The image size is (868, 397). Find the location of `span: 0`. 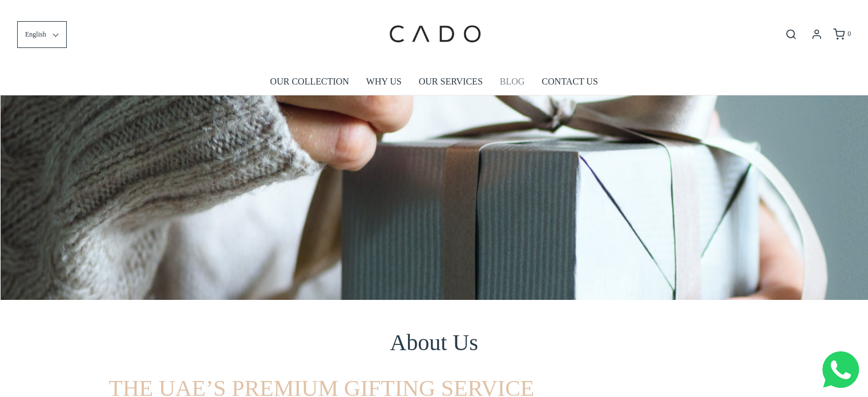

span: 0 is located at coordinates (850, 34).